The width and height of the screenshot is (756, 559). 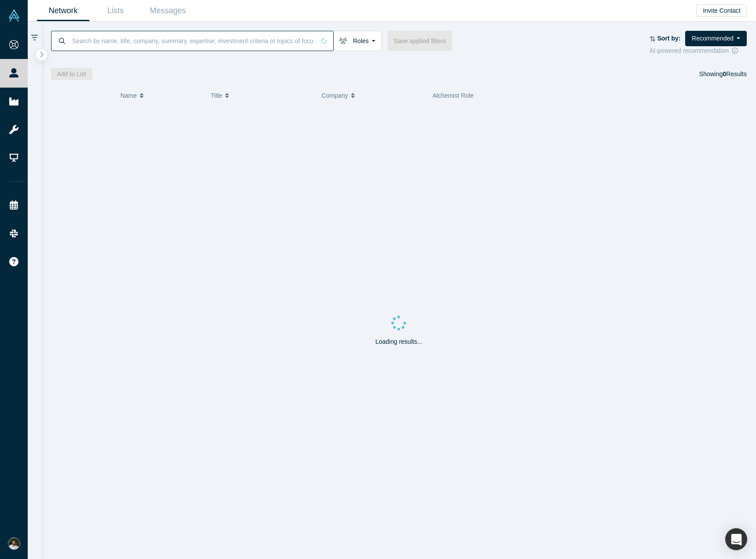 I want to click on button: Save applied filters, so click(x=420, y=41).